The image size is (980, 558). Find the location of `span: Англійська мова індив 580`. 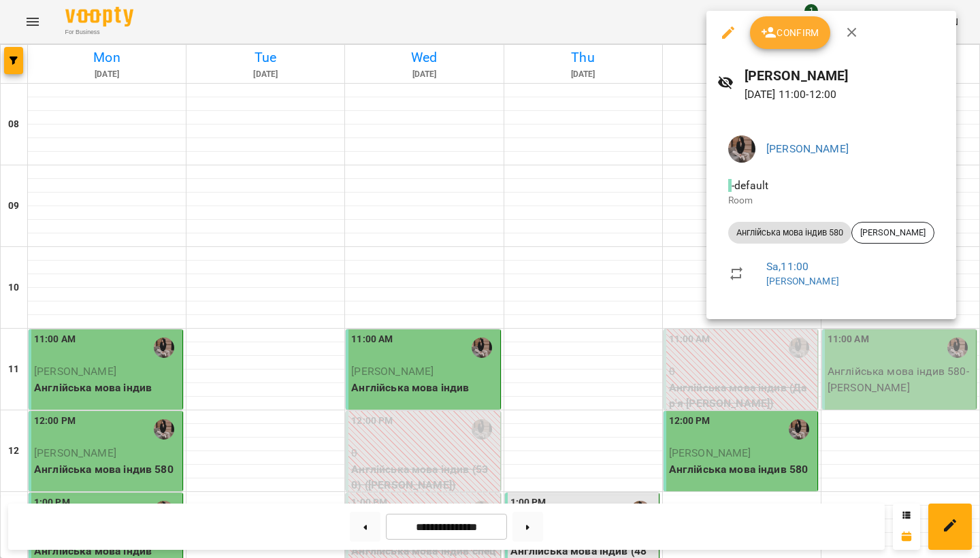

span: Англійська мова індив 580 is located at coordinates (790, 233).